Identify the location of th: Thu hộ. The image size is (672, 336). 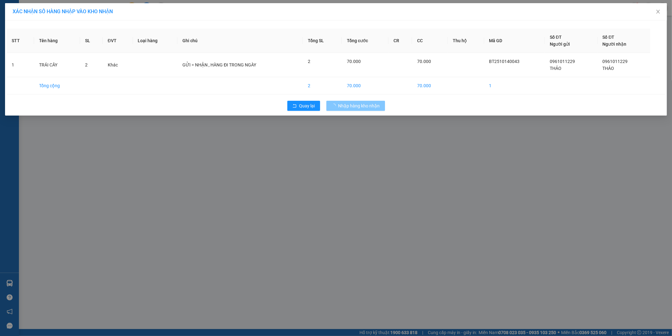
(465, 41).